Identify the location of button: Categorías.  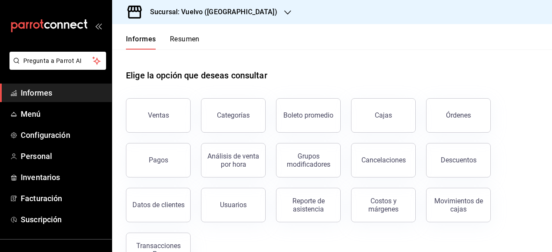
(233, 116).